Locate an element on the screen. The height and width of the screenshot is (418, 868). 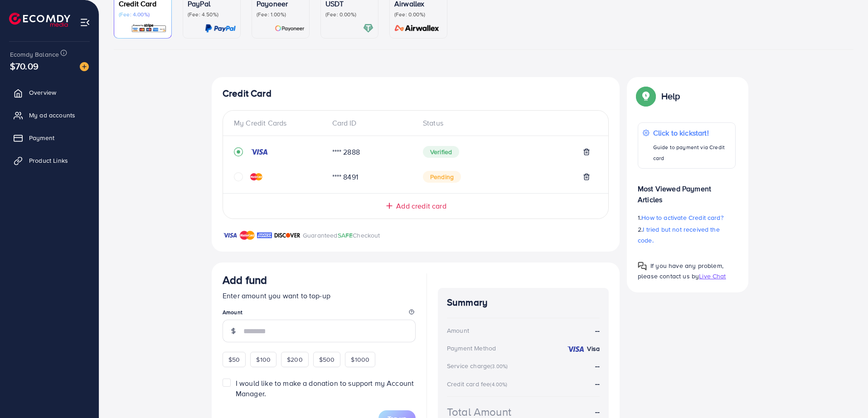
span: Add credit card is located at coordinates (422, 206).